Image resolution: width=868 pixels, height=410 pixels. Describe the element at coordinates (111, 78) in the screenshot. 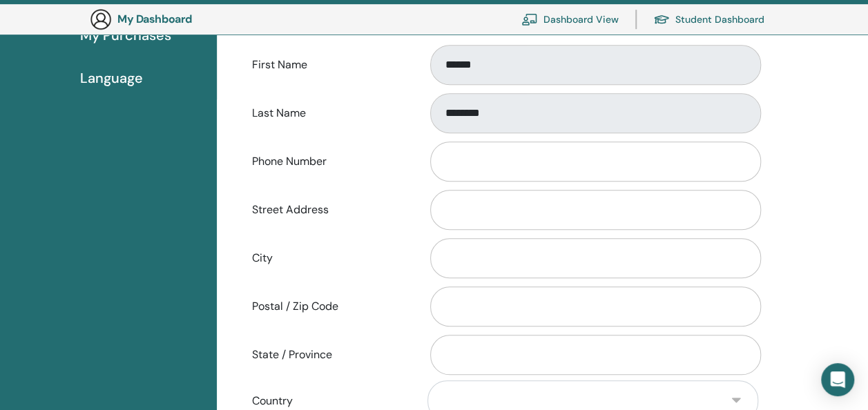

I see `span: Language` at that location.